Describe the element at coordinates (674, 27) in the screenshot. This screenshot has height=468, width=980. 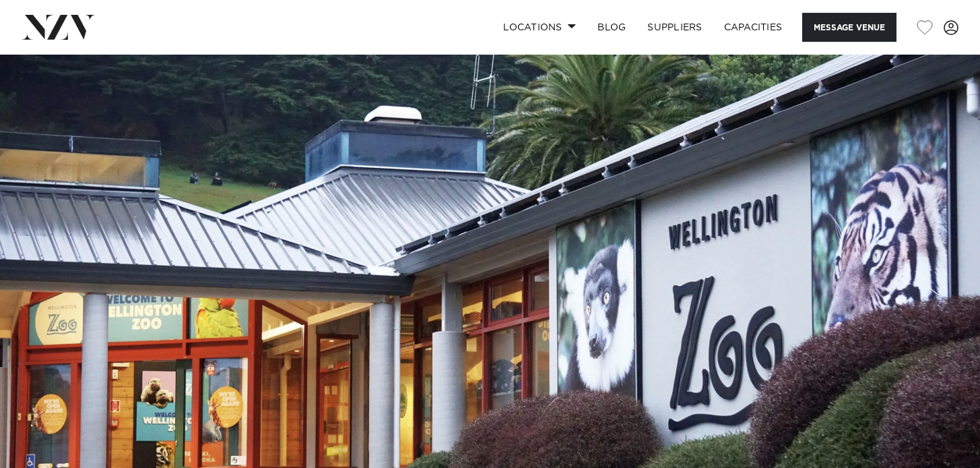
I see `a: SUPPLIERS` at that location.